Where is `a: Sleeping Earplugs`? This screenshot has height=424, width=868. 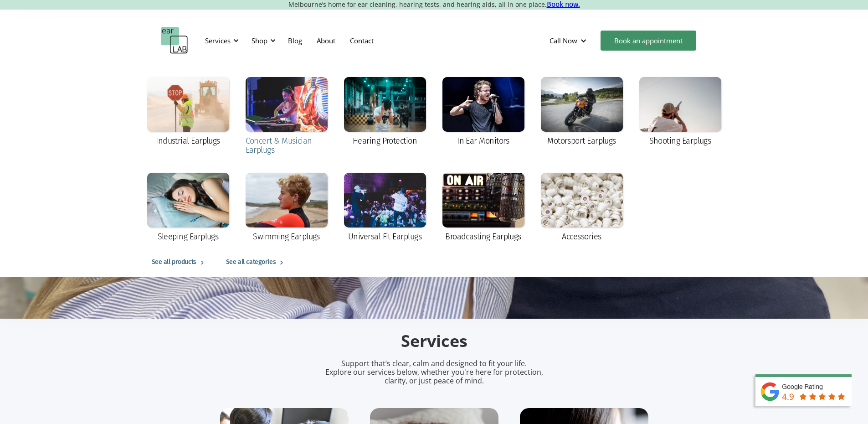 a: Sleeping Earplugs is located at coordinates (188, 208).